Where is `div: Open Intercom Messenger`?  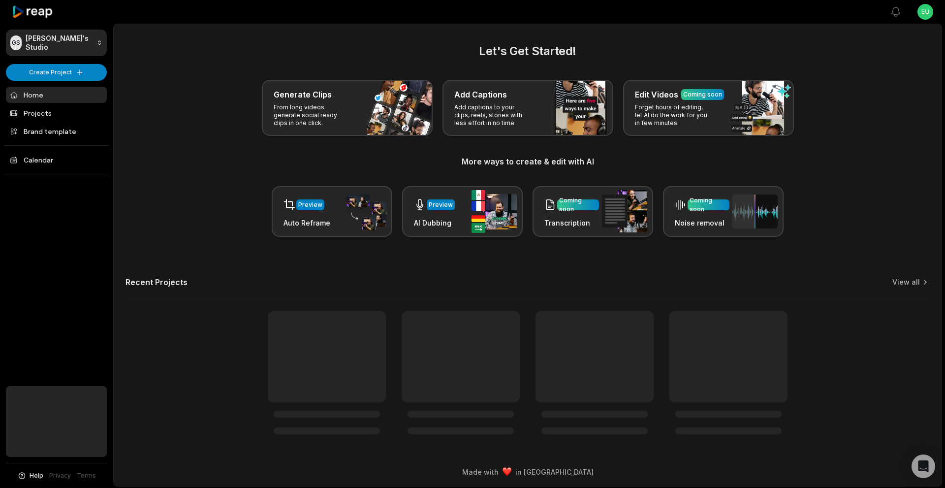 div: Open Intercom Messenger is located at coordinates (923, 466).